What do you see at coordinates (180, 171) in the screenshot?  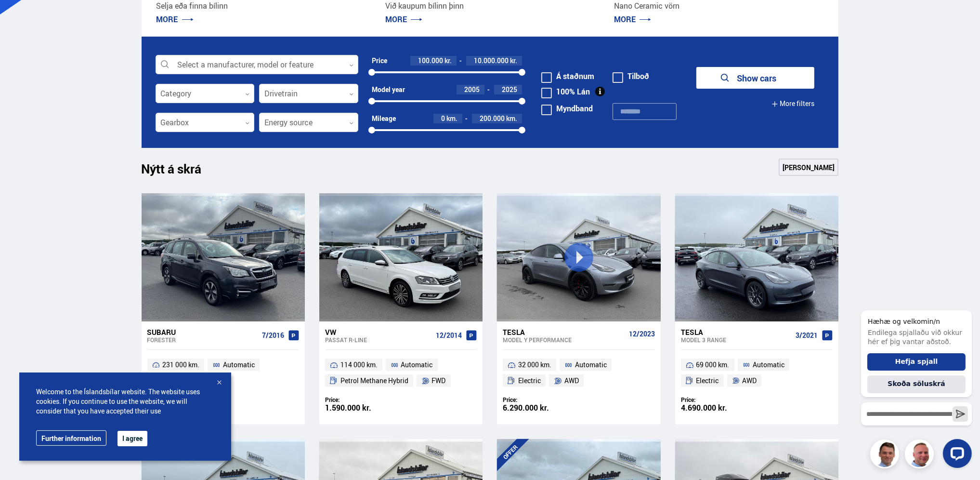 I see `h1: Nýtt á skrá` at bounding box center [180, 171].